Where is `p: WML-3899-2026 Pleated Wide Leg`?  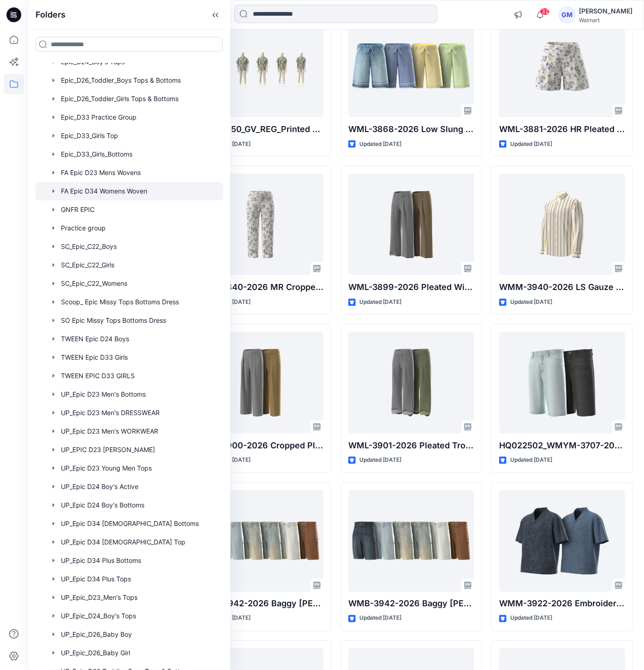
p: WML-3899-2026 Pleated Wide Leg is located at coordinates (411, 287).